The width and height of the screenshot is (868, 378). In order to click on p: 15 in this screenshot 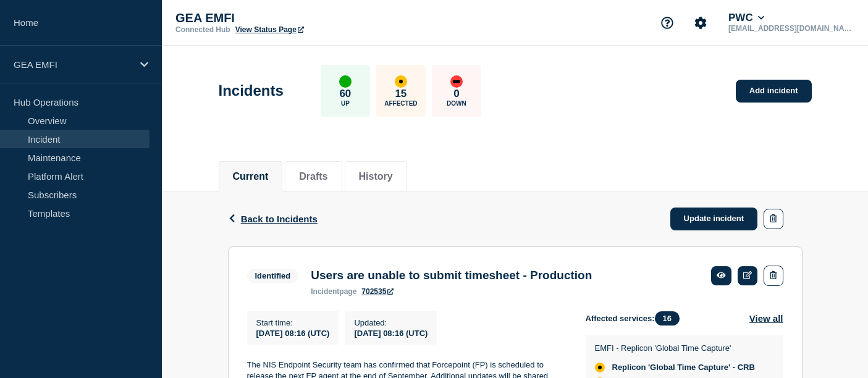, I will do `click(400, 94)`.